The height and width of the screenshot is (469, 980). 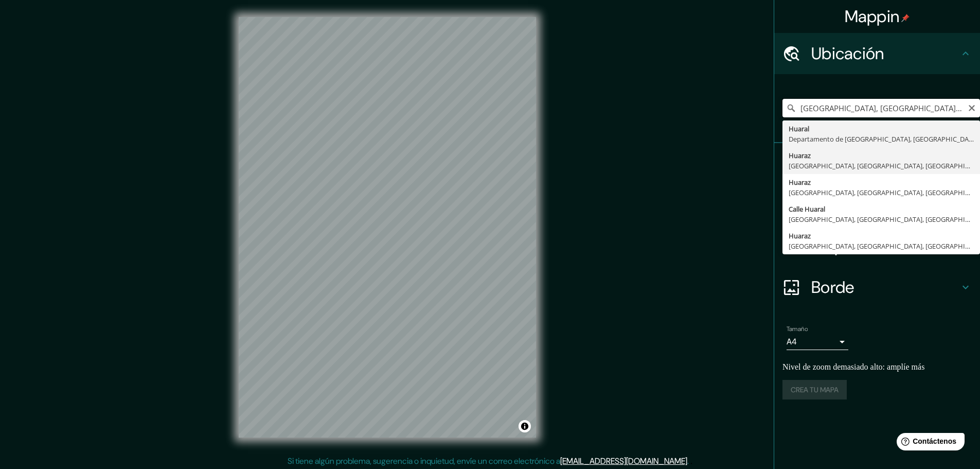 What do you see at coordinates (799, 129) in the screenshot?
I see `font: Huaral` at bounding box center [799, 129].